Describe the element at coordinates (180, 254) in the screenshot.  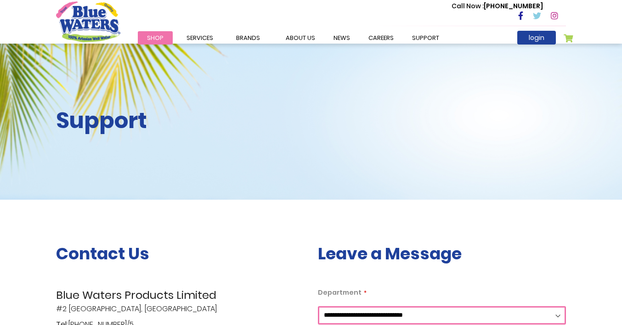
I see `h3: Contact Us` at that location.